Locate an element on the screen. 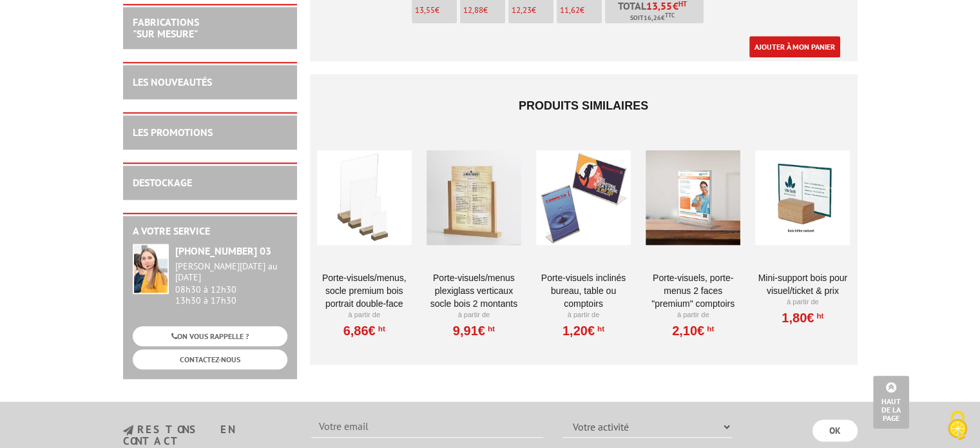  a: 1,20€HT is located at coordinates (583, 331).